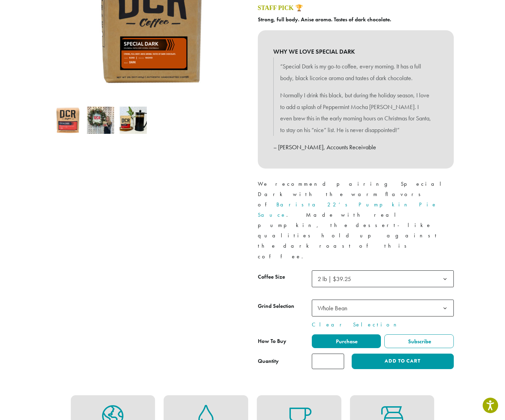 The width and height of the screenshot is (505, 420). What do you see at coordinates (356, 112) in the screenshot?
I see `p: Normally I drink this black, but during the holiday season, I love to add a splash of Peppermint ...` at bounding box center [356, 112].